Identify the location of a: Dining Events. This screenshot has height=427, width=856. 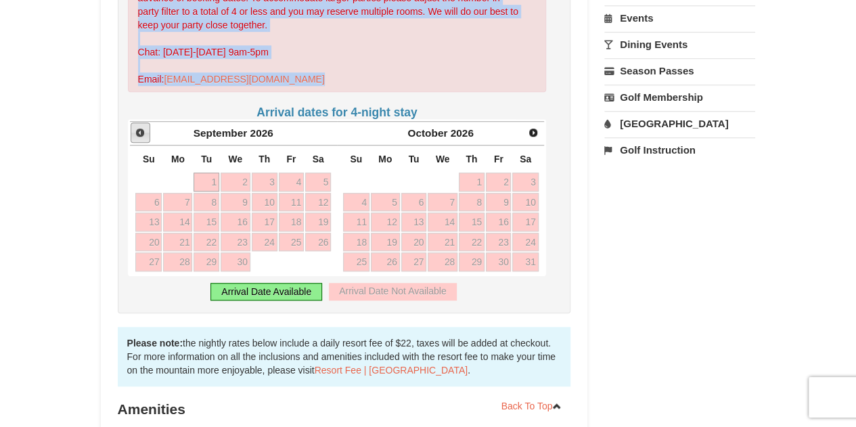
(680, 44).